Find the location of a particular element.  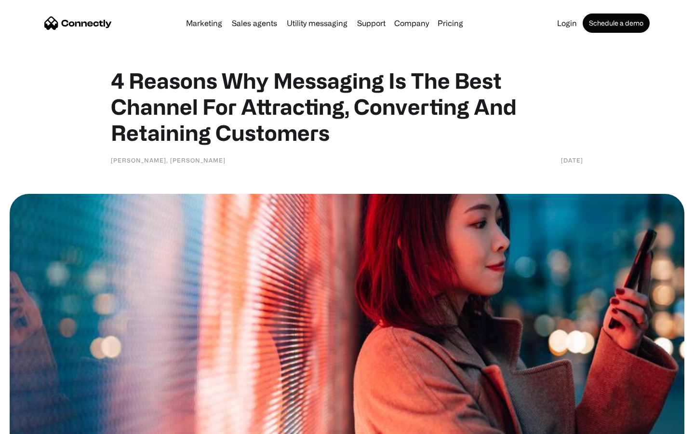

div: Company is located at coordinates (412, 23).